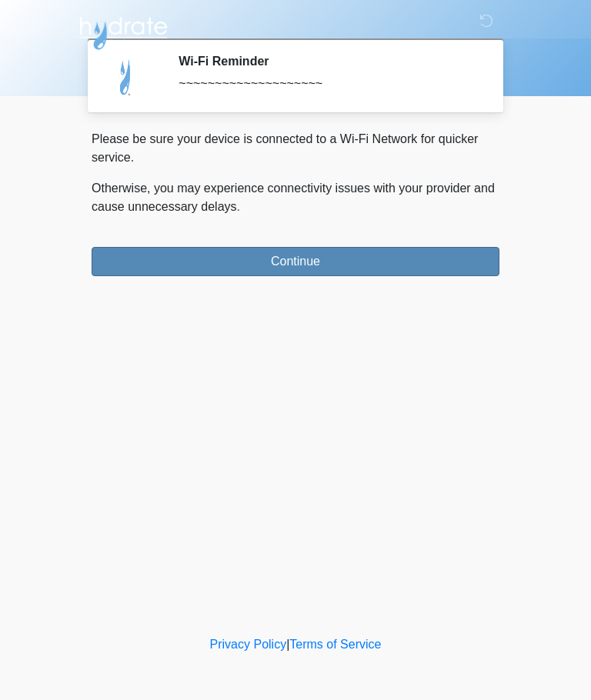 The width and height of the screenshot is (591, 700). What do you see at coordinates (296, 262) in the screenshot?
I see `button: Continue` at bounding box center [296, 262].